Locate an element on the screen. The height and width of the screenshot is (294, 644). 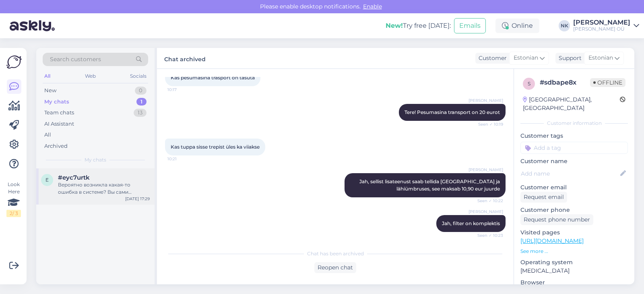
p: Customer tags is located at coordinates (574, 136).